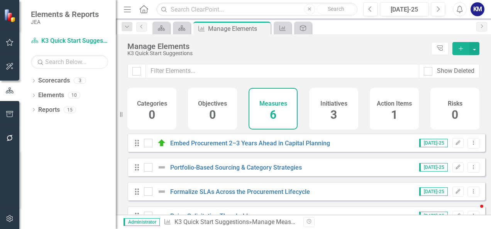  Describe the element at coordinates (257, 9) in the screenshot. I see `input: Search ClearPoint...` at that location.